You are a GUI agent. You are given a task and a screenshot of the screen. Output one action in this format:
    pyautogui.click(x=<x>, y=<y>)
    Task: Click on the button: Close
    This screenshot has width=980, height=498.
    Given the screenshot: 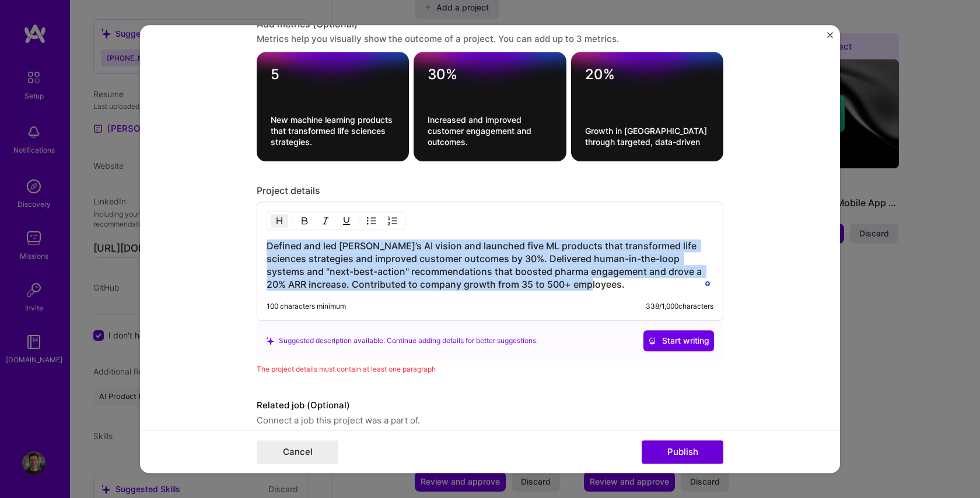 What is the action you would take?
    pyautogui.click(x=829, y=38)
    